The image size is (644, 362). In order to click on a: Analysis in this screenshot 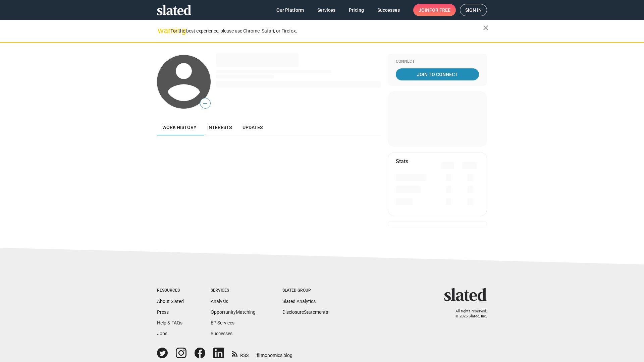, I will do `click(219, 301)`.